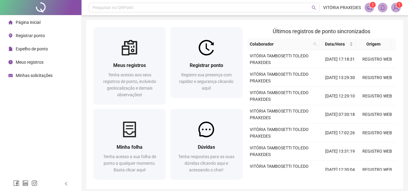  What do you see at coordinates (280, 44) in the screenshot?
I see `span: Colaborador` at bounding box center [280, 44].